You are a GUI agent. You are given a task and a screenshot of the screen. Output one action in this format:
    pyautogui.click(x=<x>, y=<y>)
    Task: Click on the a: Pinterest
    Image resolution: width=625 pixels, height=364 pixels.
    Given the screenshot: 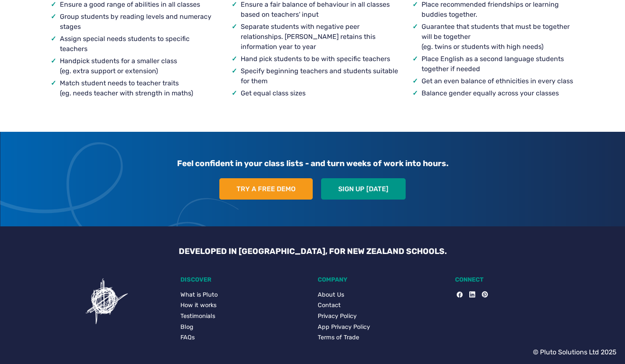 What is the action you would take?
    pyautogui.click(x=481, y=295)
    